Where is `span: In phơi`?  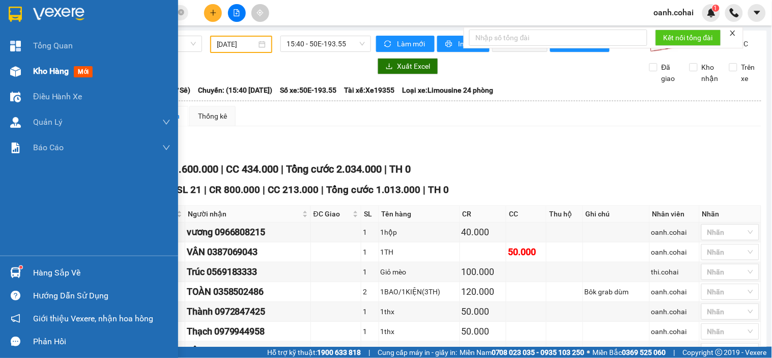
span: In phơi is located at coordinates (469, 44).